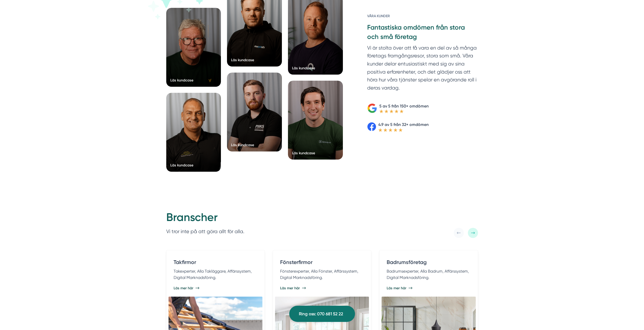 This screenshot has width=644, height=330. What do you see at coordinates (321, 314) in the screenshot?
I see `span: Ring oss: 070 681 52 22` at bounding box center [321, 314].